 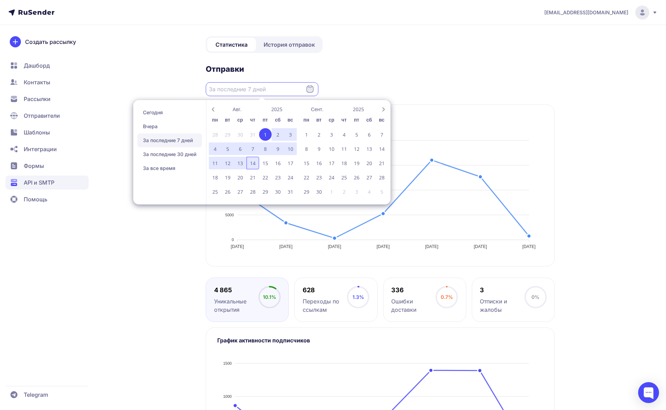 I want to click on button: Next month, so click(x=383, y=109).